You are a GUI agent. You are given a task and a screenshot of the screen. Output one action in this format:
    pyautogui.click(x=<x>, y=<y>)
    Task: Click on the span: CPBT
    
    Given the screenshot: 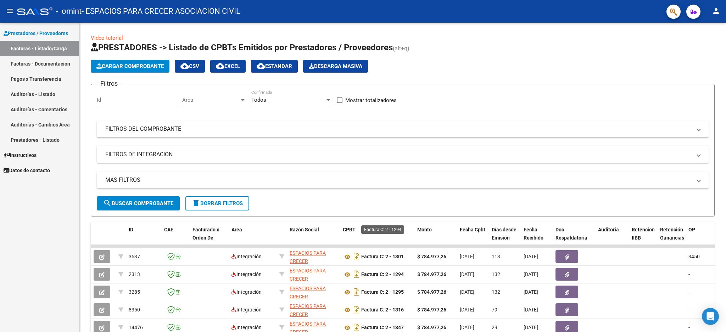 What is the action you would take?
    pyautogui.click(x=349, y=230)
    